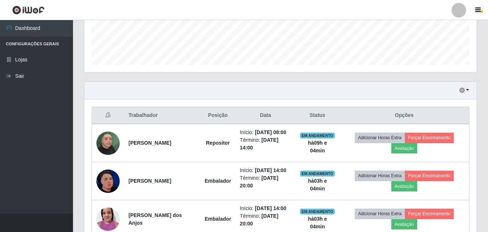 The image size is (488, 232). I want to click on img: 1706249097199.jpeg, so click(108, 181).